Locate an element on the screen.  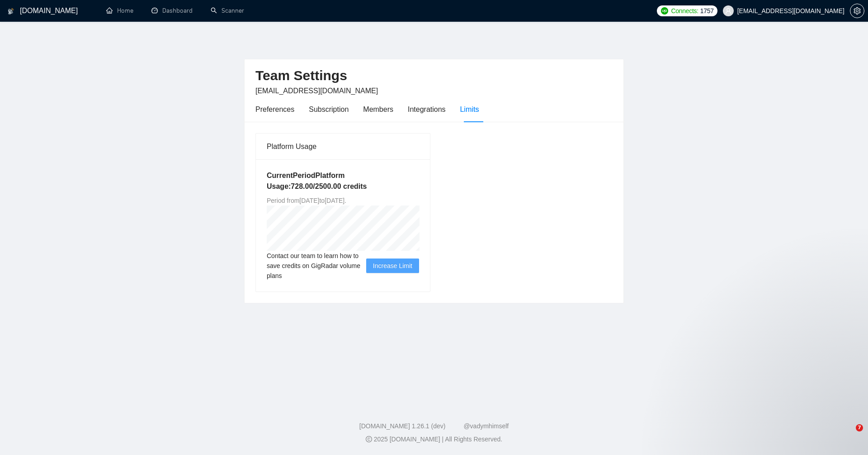
span: Contact our team to learn how to save credits on GigRadar volume plans is located at coordinates (316, 266).